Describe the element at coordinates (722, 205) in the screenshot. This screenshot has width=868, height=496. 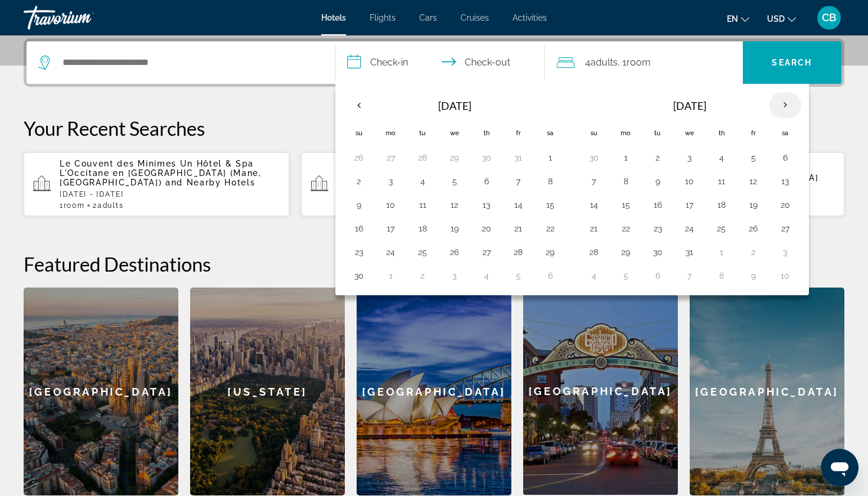
I see `button: Day 18` at that location.